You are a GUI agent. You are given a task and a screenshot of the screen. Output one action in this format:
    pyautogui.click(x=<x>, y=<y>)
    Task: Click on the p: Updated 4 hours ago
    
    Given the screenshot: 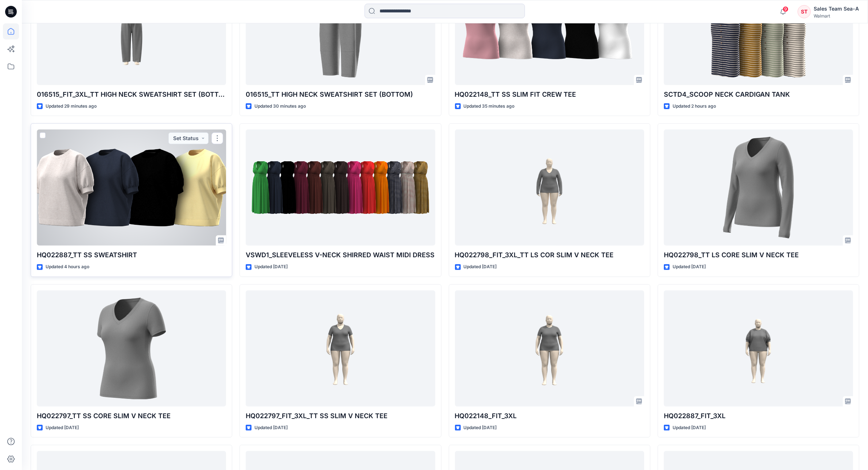 What is the action you would take?
    pyautogui.click(x=68, y=267)
    